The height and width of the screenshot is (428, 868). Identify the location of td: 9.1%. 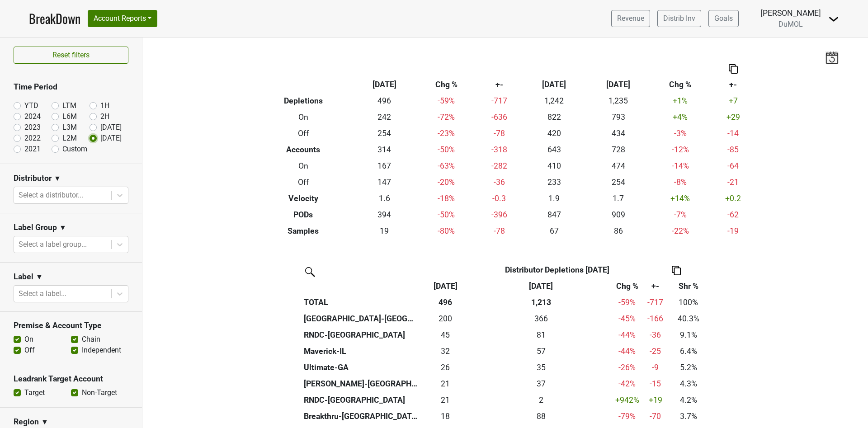
(688, 335).